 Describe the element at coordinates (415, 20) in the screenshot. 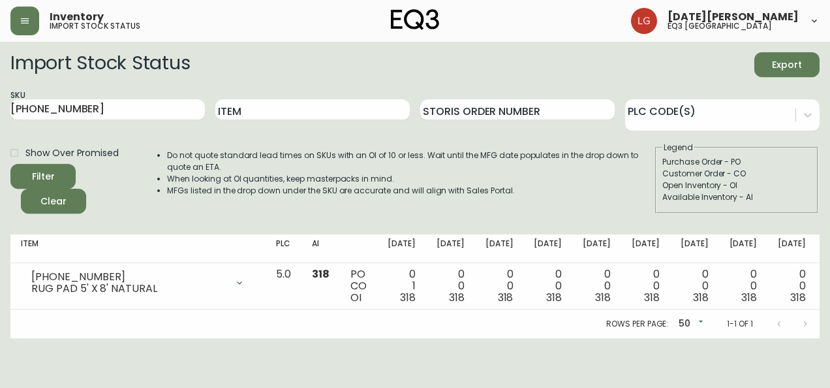

I see `img: logo` at that location.